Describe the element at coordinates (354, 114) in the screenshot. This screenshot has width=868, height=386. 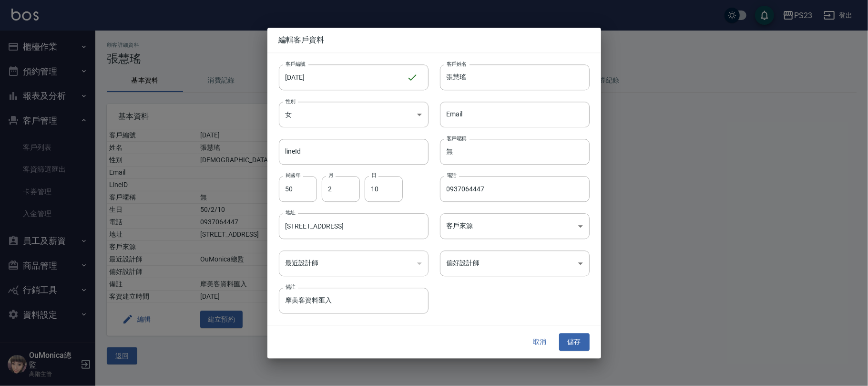
I see `div: 女` at that location.